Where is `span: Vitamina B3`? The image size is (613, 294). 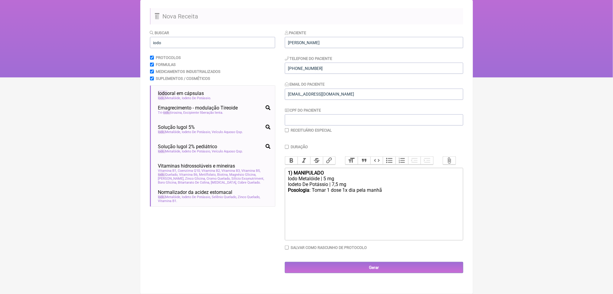
span: Vitamina B3 is located at coordinates (231, 170).